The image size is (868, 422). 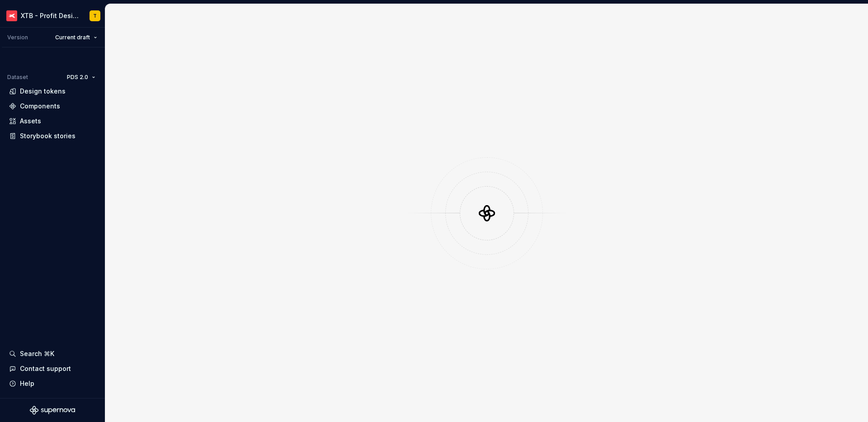 What do you see at coordinates (50, 16) in the screenshot?
I see `div: XTB - Profit Design System` at bounding box center [50, 16].